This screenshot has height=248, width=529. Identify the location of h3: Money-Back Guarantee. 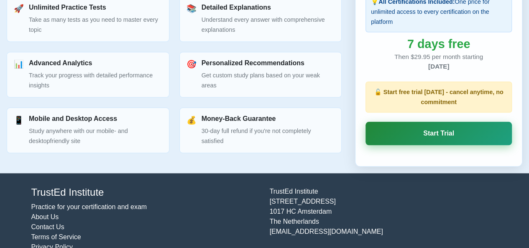
(268, 118).